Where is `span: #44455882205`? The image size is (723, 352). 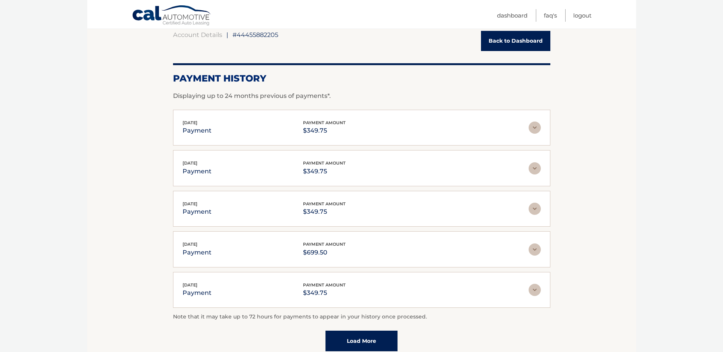
span: #44455882205 is located at coordinates (255, 35).